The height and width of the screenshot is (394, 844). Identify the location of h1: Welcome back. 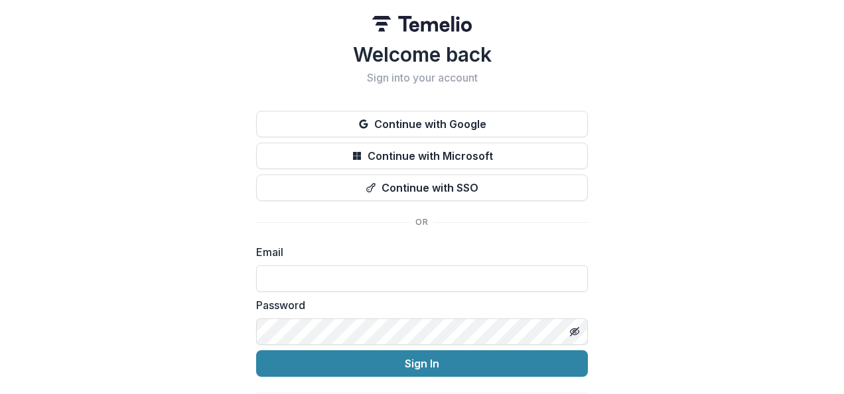
(422, 54).